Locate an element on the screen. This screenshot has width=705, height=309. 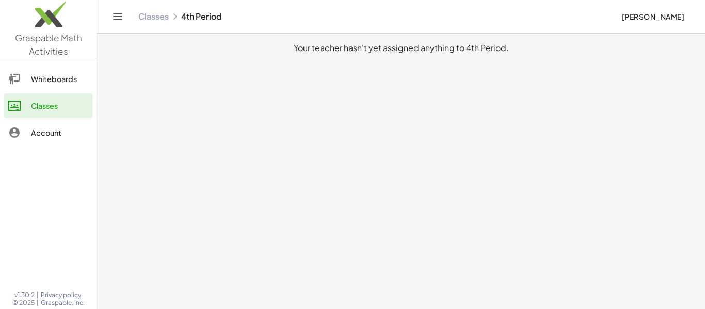
div: Your teacher hasn't yet assigned anything to 4th Period. is located at coordinates (401, 48).